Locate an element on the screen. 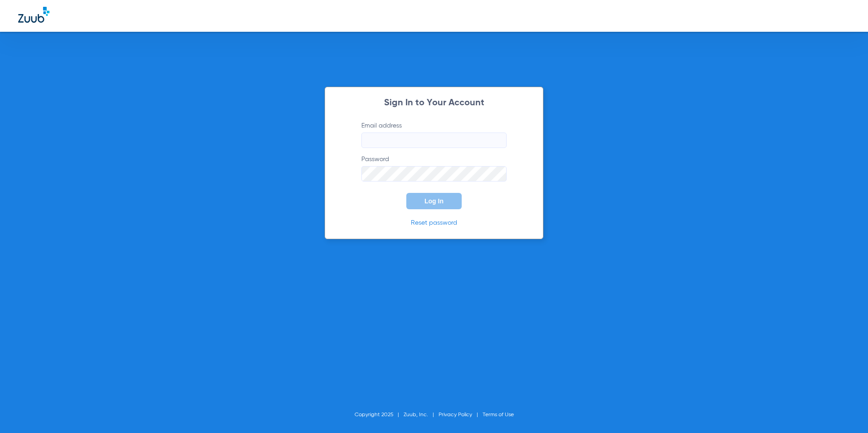 This screenshot has width=868, height=433. label: Email address is located at coordinates (434, 134).